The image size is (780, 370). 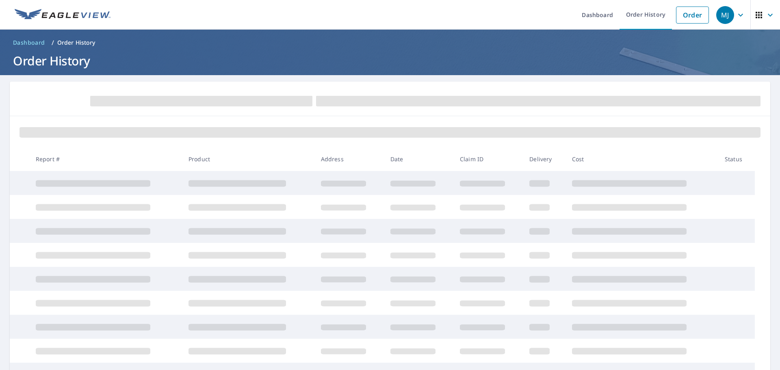 What do you see at coordinates (488, 159) in the screenshot?
I see `th: Claim ID` at bounding box center [488, 159].